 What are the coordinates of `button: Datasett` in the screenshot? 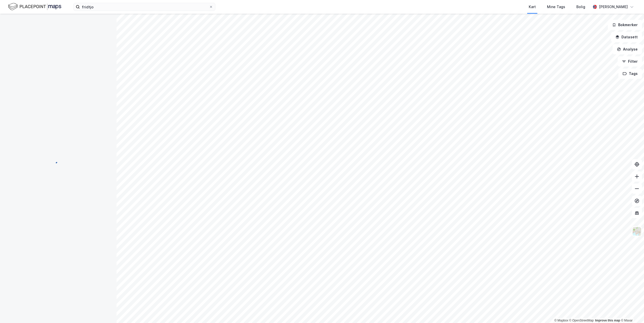 It's located at (627, 37).